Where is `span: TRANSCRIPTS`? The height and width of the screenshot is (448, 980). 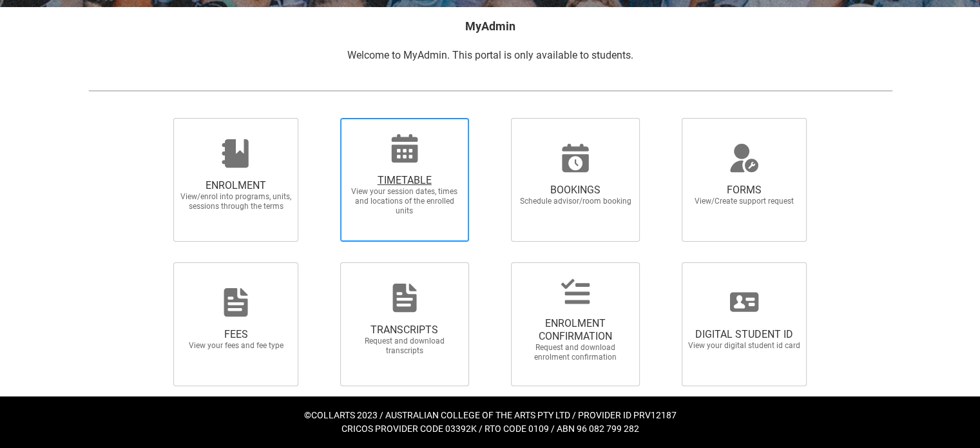
span: TRANSCRIPTS is located at coordinates (405, 330).